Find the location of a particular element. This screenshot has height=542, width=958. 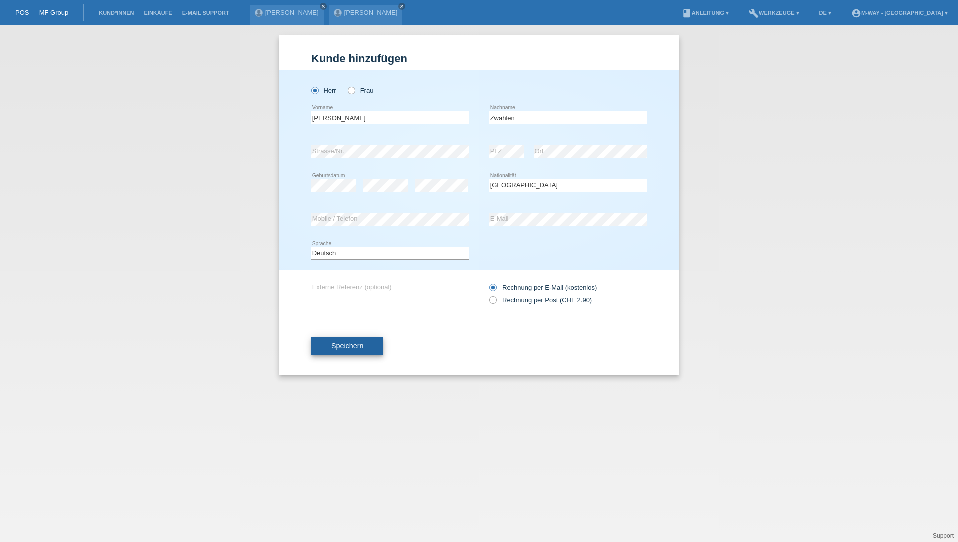

h1: Kunde hinzufügen is located at coordinates (479, 58).